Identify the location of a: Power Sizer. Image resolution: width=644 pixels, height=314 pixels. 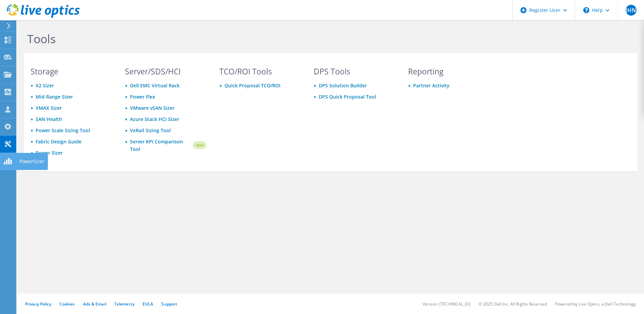
(49, 153).